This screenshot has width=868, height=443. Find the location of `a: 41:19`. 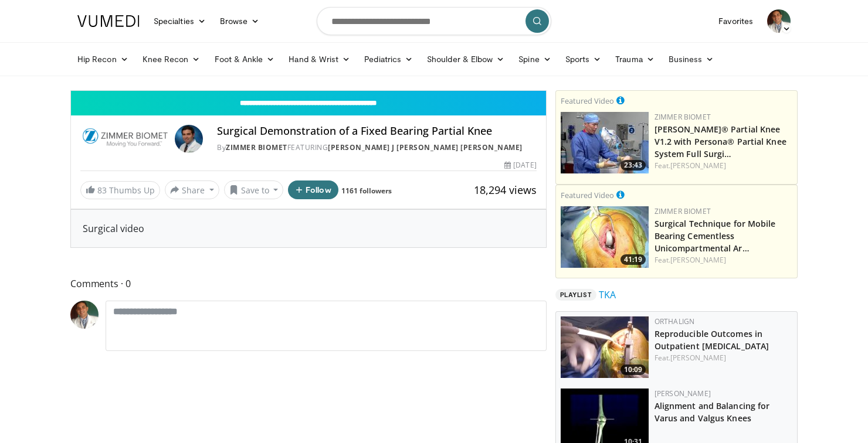

a: 41:19 is located at coordinates (605, 236).